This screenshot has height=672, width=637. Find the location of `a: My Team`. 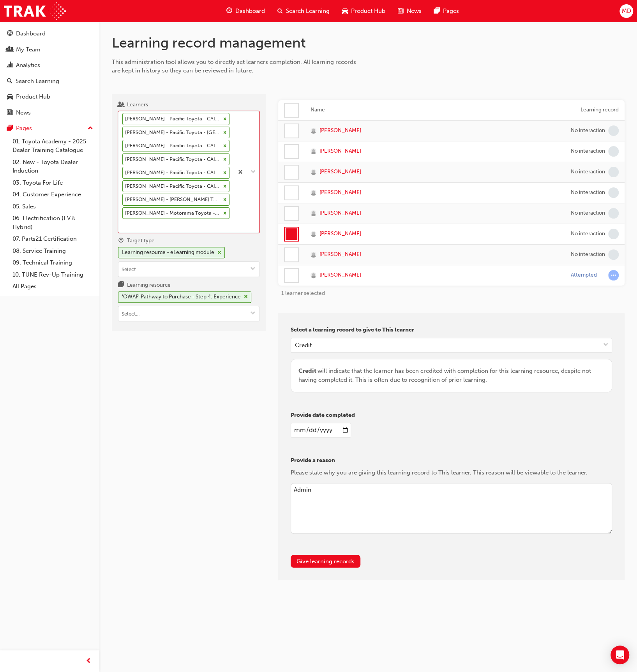

a: My Team is located at coordinates (50, 50).